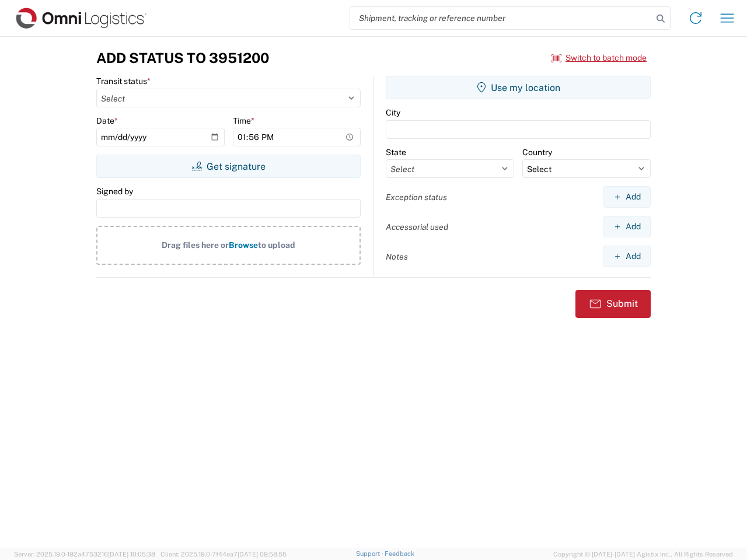 The height and width of the screenshot is (560, 747). What do you see at coordinates (397, 256) in the screenshot?
I see `label: Notes` at bounding box center [397, 256].